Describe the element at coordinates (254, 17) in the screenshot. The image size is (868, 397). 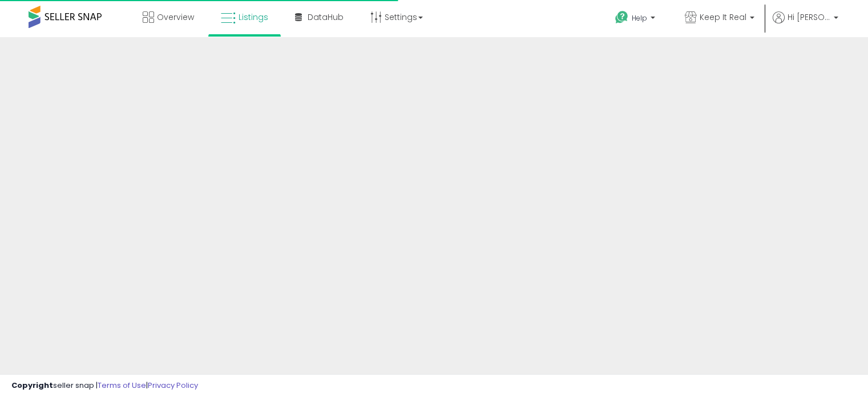
I see `span: Listings` at that location.